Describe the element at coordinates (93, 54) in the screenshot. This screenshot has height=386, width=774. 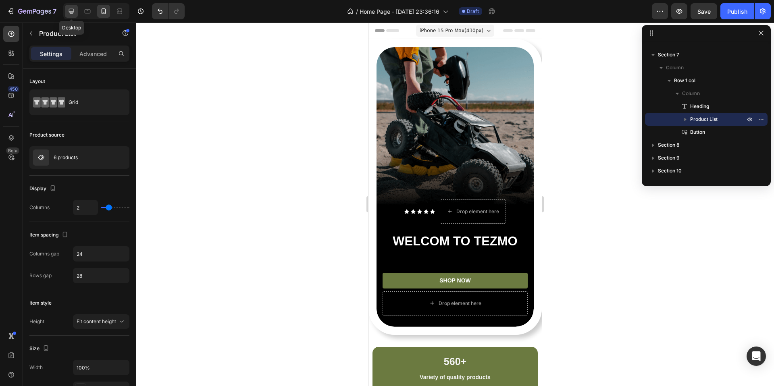
I see `p: Advanced` at that location.